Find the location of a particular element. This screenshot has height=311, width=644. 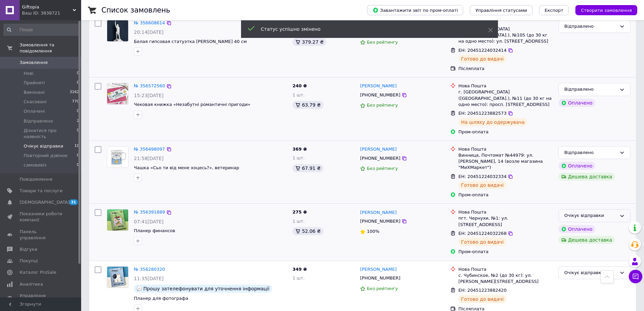

span: Нові is located at coordinates (28, 73).